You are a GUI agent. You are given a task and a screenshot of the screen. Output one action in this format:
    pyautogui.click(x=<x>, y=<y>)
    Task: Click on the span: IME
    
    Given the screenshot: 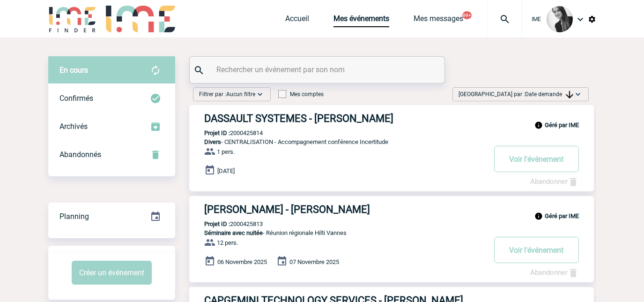 What is the action you would take?
    pyautogui.click(x=537, y=19)
    